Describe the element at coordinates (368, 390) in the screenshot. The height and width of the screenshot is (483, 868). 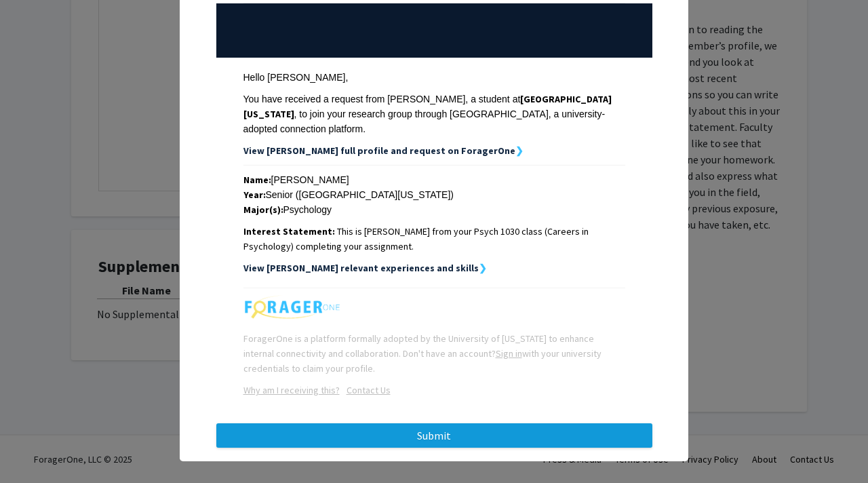
I see `u: Contact Us` at that location.